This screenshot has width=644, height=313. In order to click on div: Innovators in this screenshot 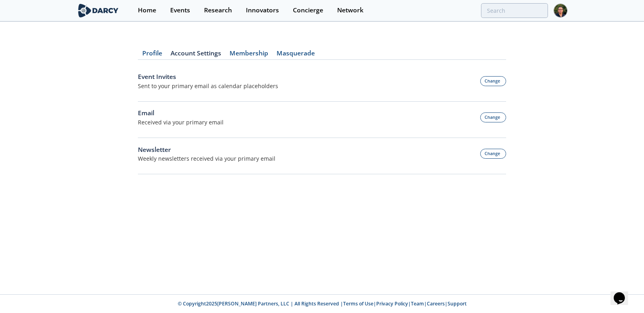, I will do `click(262, 10)`.